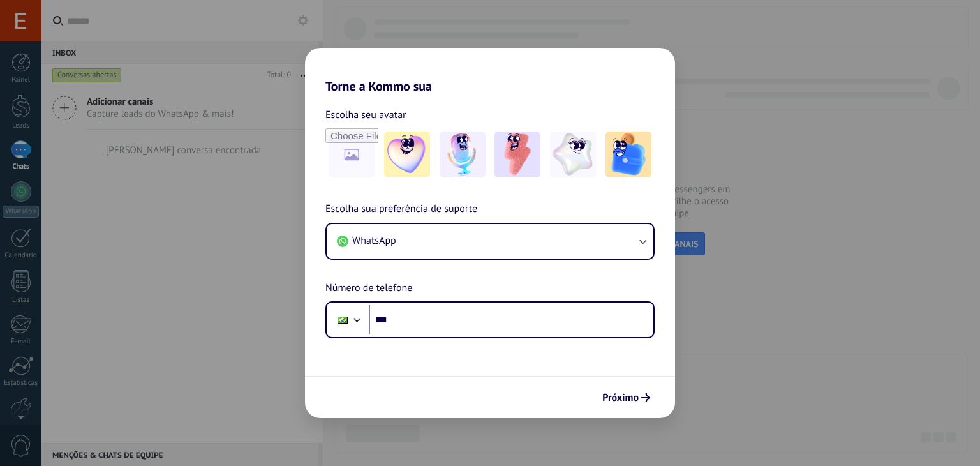  Describe the element at coordinates (626, 398) in the screenshot. I see `button: Próximo` at that location.